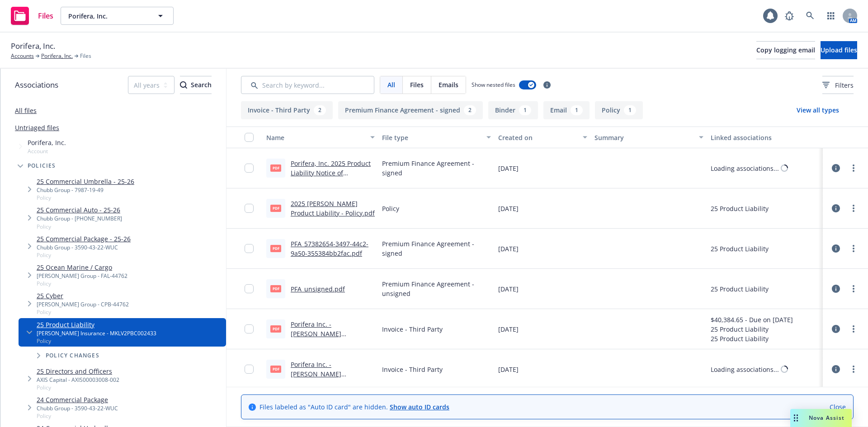  I want to click on a: All files, so click(26, 111).